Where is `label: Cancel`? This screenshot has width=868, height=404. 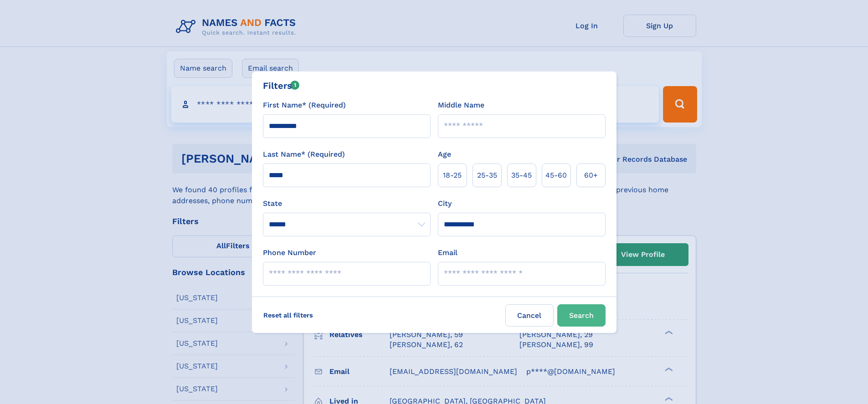
label: Cancel is located at coordinates (529, 315).